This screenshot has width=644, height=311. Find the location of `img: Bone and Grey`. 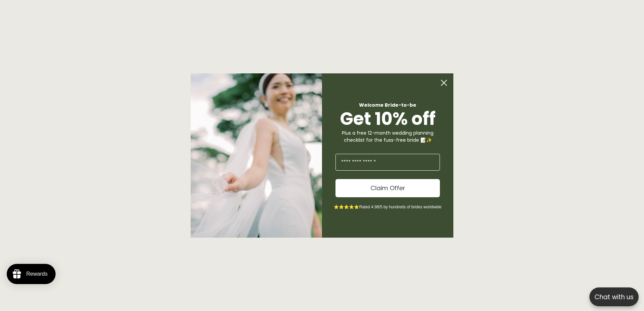

img: Bone and Grey is located at coordinates (256, 156).